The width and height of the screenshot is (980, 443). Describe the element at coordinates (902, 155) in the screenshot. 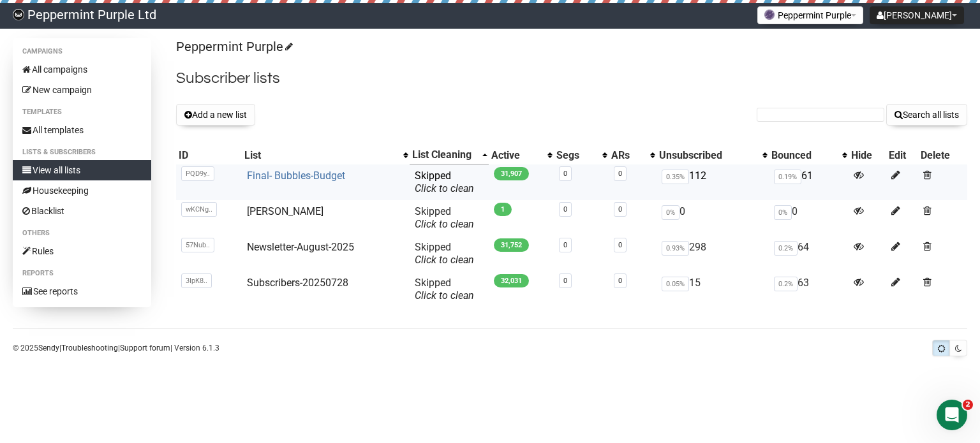

I see `th: Edit: No sort applied, sorting is disabled` at that location.